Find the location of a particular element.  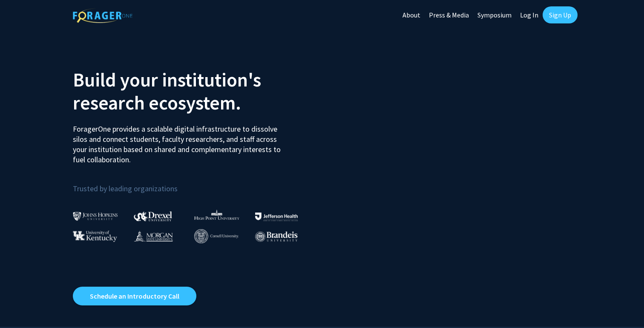

a: Opens in a new tab is located at coordinates (135, 296).